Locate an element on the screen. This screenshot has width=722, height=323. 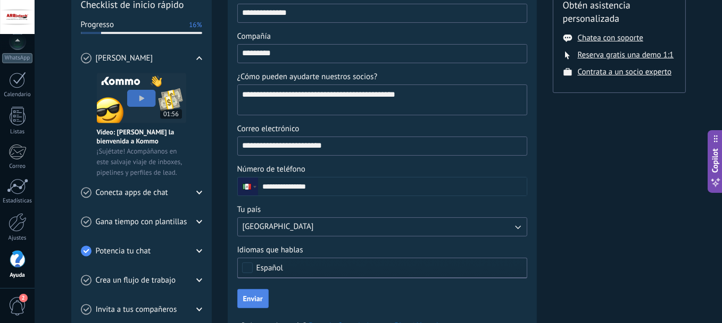
img: Meet video is located at coordinates (141, 98).